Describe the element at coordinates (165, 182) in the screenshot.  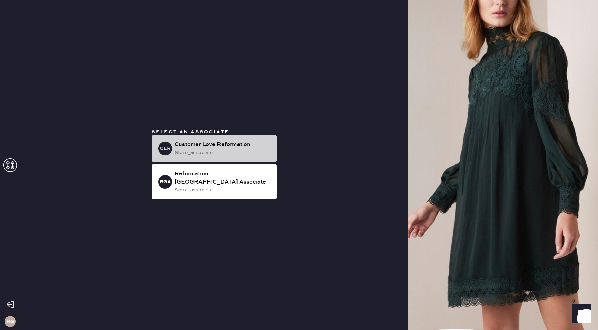
I see `h3: RGA` at that location.